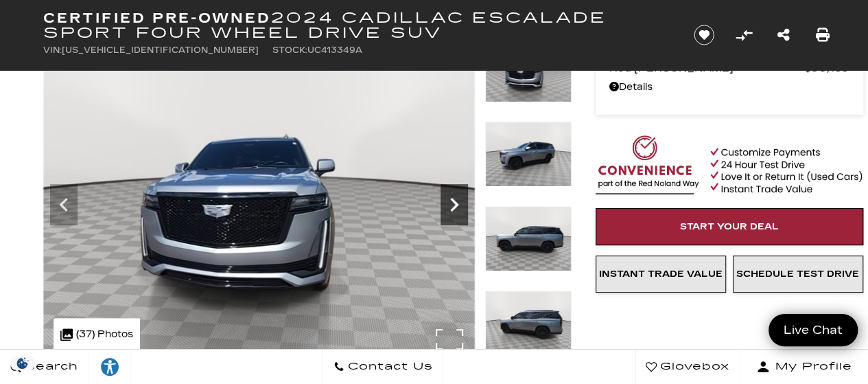  I want to click on a: Contact Us, so click(383, 367).